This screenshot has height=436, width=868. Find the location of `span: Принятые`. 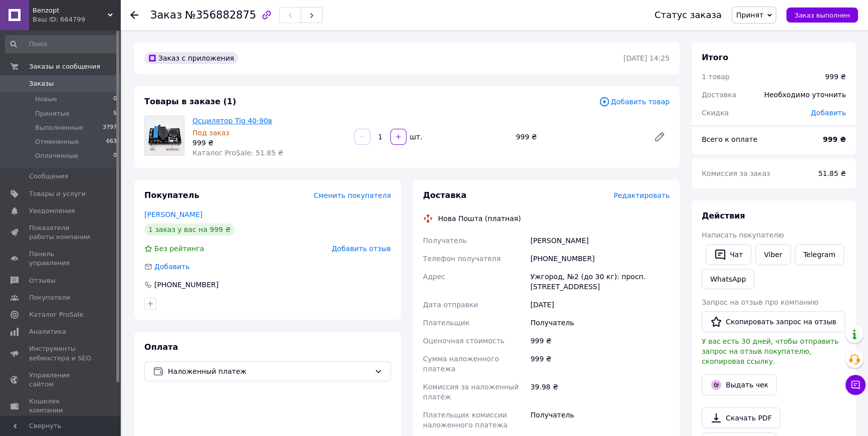

span: Принятые is located at coordinates (52, 114).